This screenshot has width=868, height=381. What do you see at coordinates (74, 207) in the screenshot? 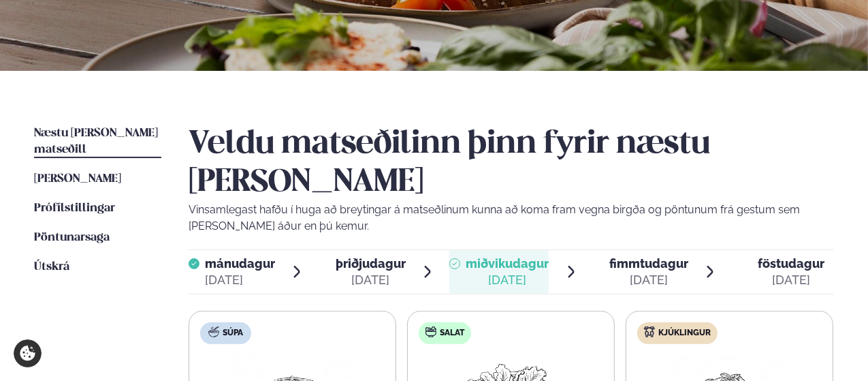
I see `span: Prófílstillingar` at bounding box center [74, 207].